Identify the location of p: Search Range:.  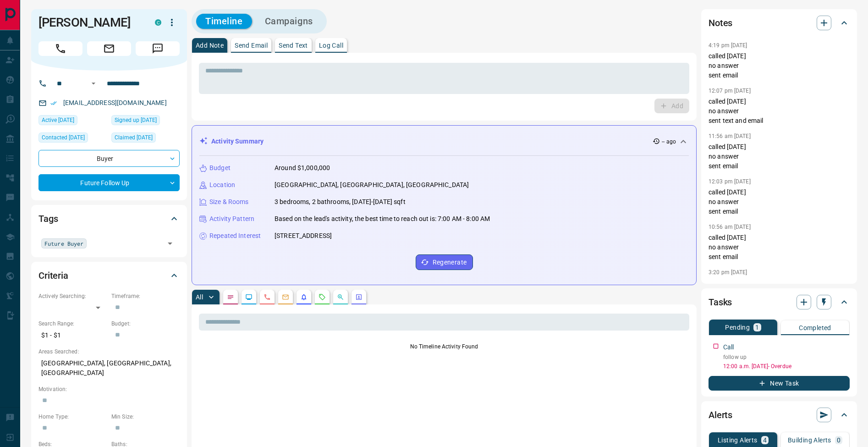
(72, 324).